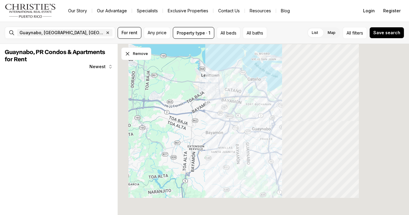 Image resolution: width=409 pixels, height=215 pixels. What do you see at coordinates (229, 11) in the screenshot?
I see `button: Contact Us` at bounding box center [229, 11].